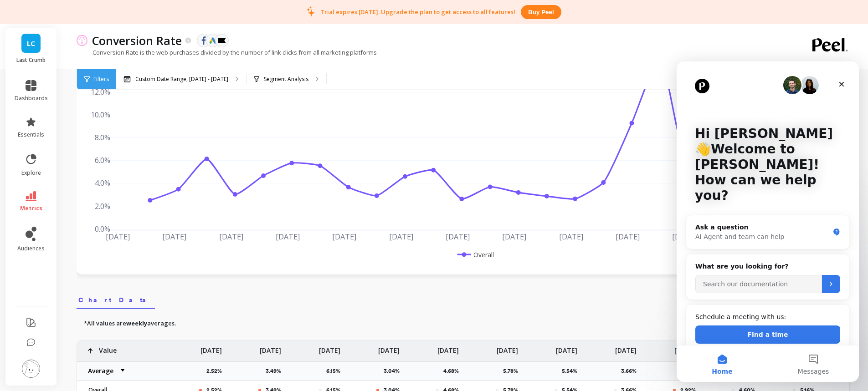 The width and height of the screenshot is (868, 391). Describe the element at coordinates (26, 24) in the screenshot. I see `img: logo` at that location.